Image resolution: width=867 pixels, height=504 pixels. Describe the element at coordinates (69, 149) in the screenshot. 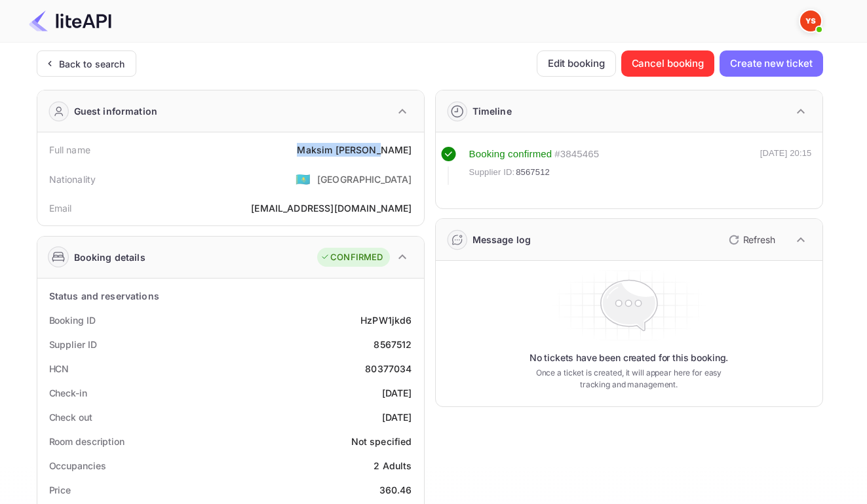

I see `div: Full name` at that location.